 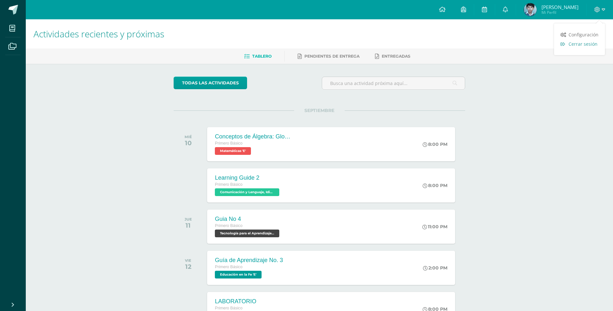 What do you see at coordinates (188, 137) in the screenshot?
I see `div: MIÉ` at bounding box center [188, 137].